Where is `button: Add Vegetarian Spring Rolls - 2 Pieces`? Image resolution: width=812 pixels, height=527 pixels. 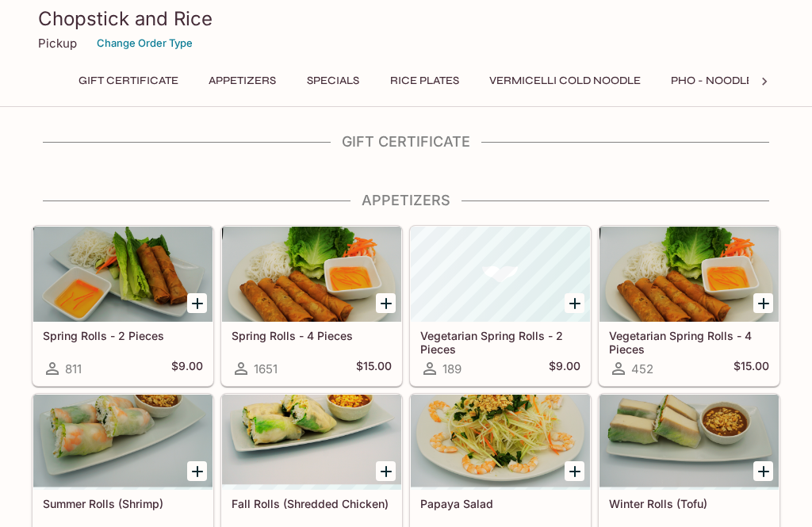 button: Add Vegetarian Spring Rolls - 2 Pieces is located at coordinates (574, 303).